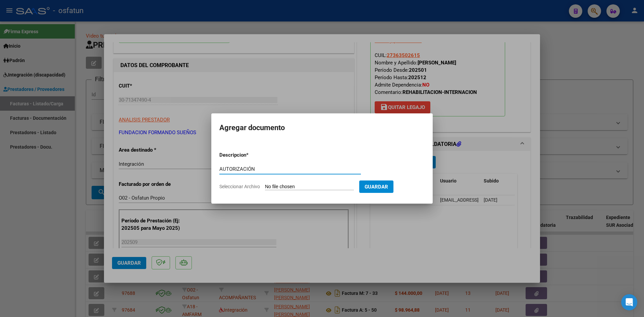 This screenshot has height=317, width=644. I want to click on p: Descripcion, so click(250, 155).